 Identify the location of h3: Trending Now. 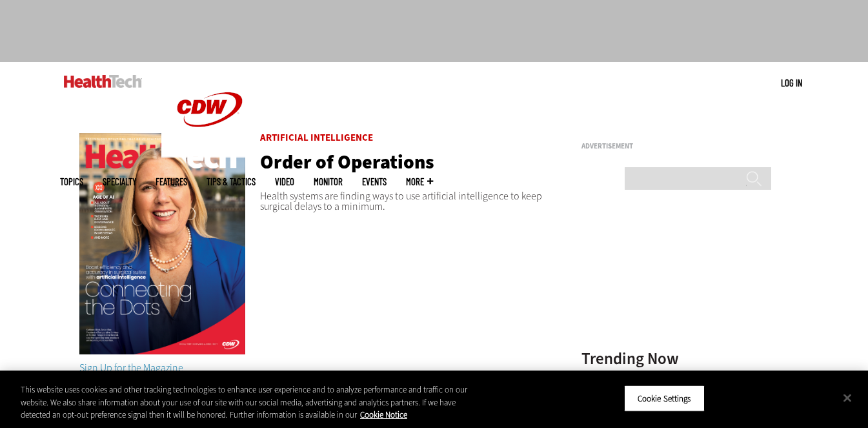
(679, 358).